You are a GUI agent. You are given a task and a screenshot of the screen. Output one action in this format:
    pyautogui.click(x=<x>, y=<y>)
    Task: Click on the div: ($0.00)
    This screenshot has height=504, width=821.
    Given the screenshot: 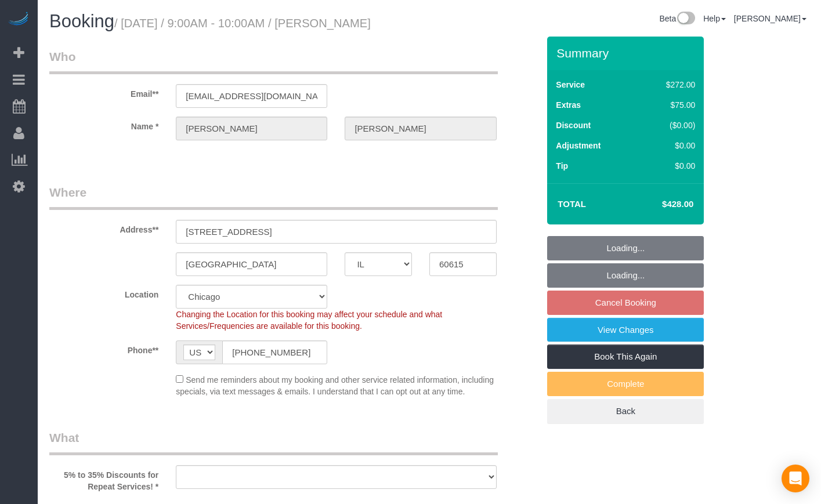 What is the action you would take?
    pyautogui.click(x=669, y=125)
    